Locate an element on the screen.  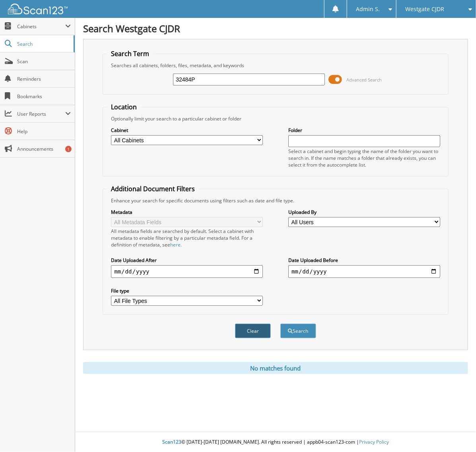
div: Enhance your search for specific documents using filters such as date and file type. is located at coordinates (275, 201).